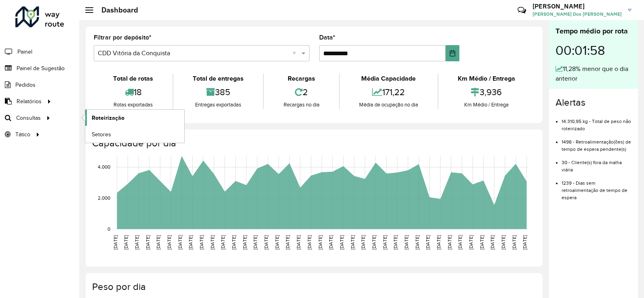  What do you see at coordinates (301, 92) in the screenshot?
I see `div: 2` at bounding box center [301, 92].